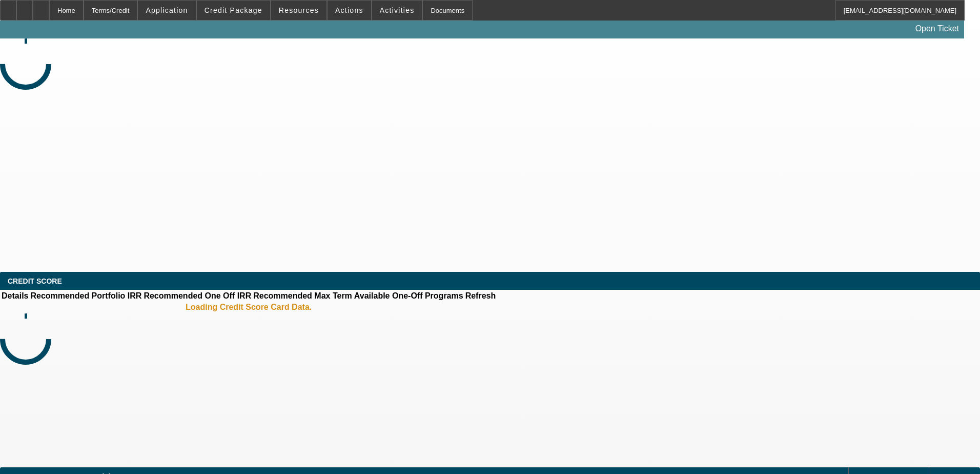 The width and height of the screenshot is (980, 474). Describe the element at coordinates (398, 10) in the screenshot. I see `button: Activities` at that location.